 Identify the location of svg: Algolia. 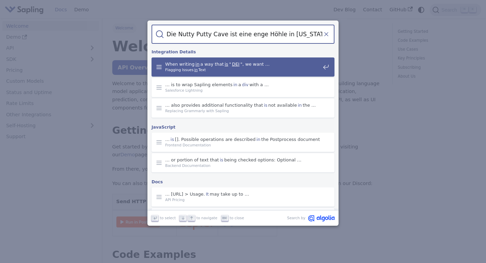
(321, 218).